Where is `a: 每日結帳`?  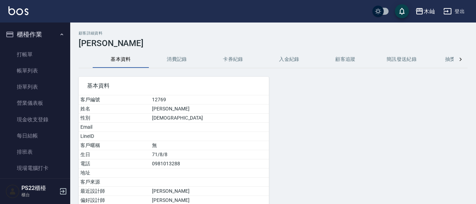 a: 每日結帳 is located at coordinates (35, 136).